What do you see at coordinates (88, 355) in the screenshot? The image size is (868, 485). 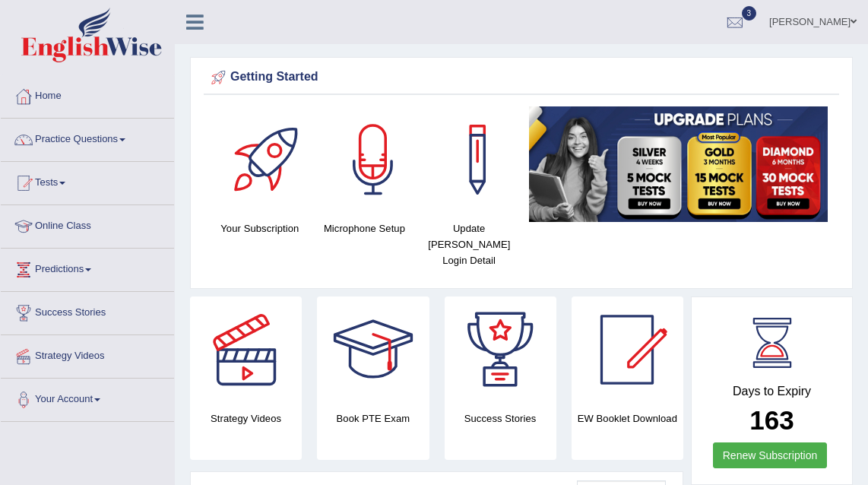 I see `a: Strategy Videos` at bounding box center [88, 355].